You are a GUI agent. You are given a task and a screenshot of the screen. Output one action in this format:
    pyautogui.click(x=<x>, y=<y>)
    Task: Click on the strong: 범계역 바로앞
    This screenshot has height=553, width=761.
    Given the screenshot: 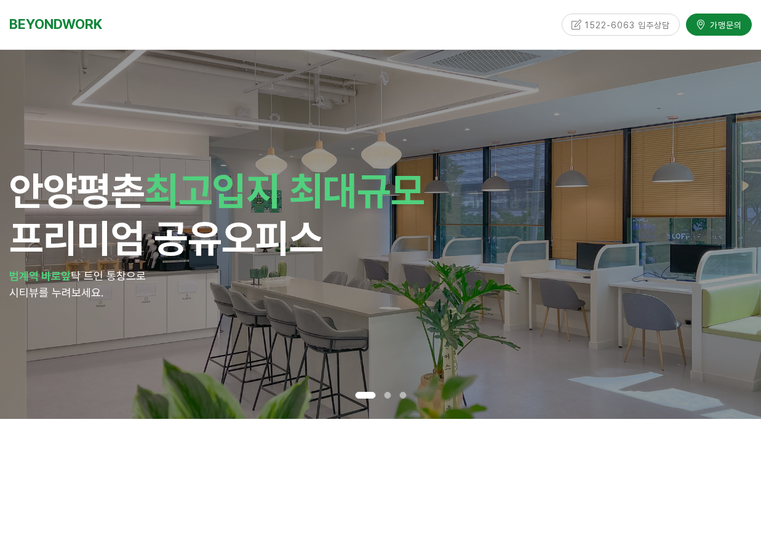 What is the action you would take?
    pyautogui.click(x=40, y=276)
    